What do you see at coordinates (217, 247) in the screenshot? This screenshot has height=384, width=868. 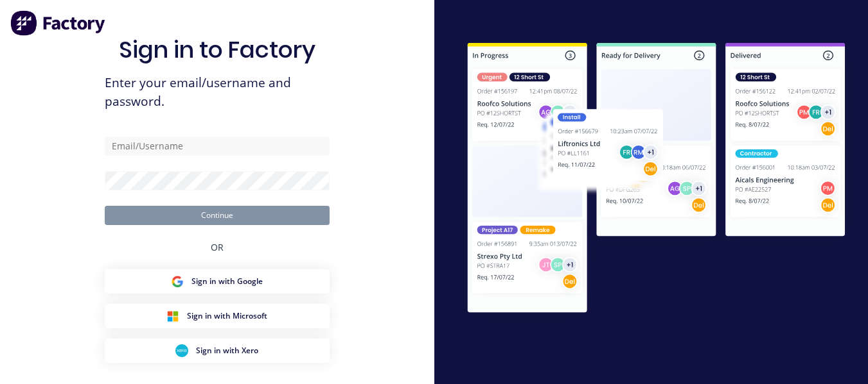 I see `div: OR` at bounding box center [217, 247].